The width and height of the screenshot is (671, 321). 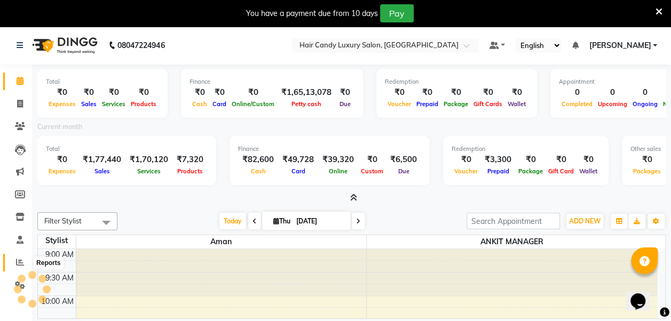 What do you see at coordinates (397, 13) in the screenshot?
I see `button: Pay` at bounding box center [397, 13].